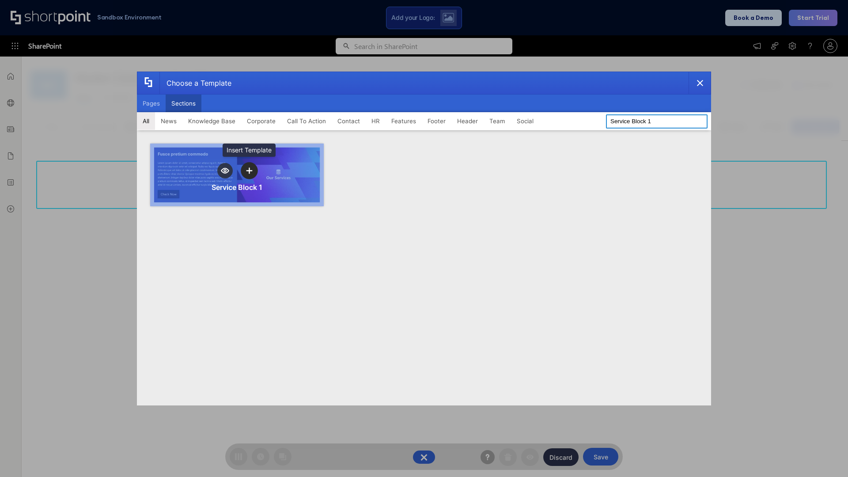  I want to click on div: Choose a Template, so click(195, 83).